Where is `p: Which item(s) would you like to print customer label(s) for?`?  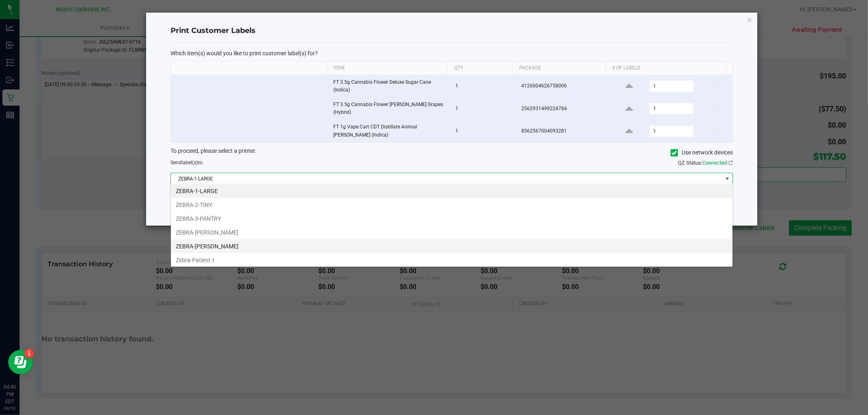 p: Which item(s) would you like to print customer label(s) for? is located at coordinates (452, 53).